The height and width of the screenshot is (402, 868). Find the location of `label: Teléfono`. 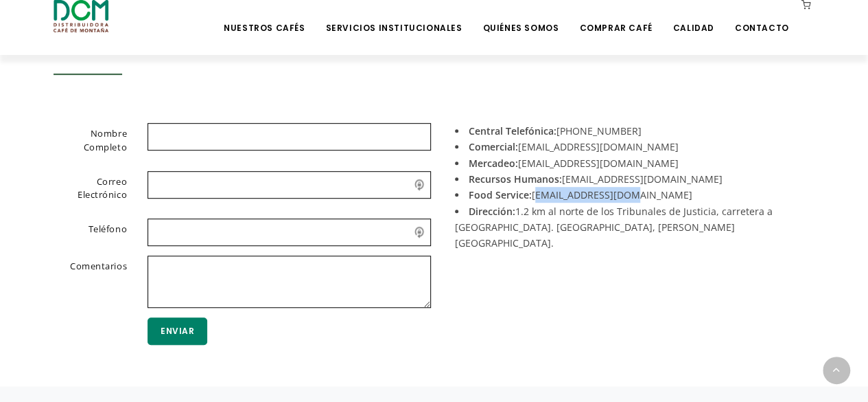

label: Teléfono is located at coordinates (87, 231).